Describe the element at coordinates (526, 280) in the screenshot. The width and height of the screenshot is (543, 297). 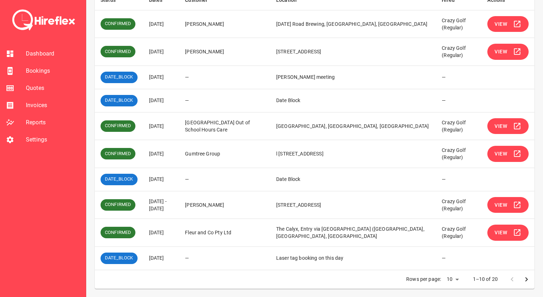
I see `button: Go to next page` at that location.